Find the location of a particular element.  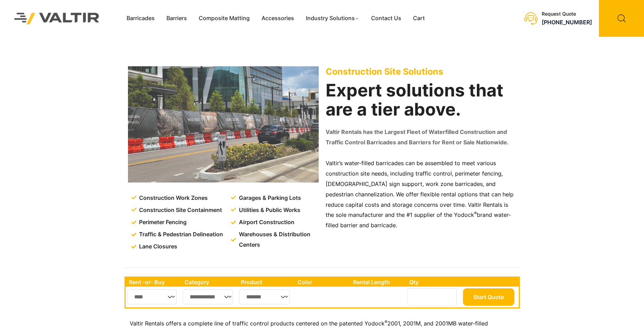

th: Product is located at coordinates (265, 282).